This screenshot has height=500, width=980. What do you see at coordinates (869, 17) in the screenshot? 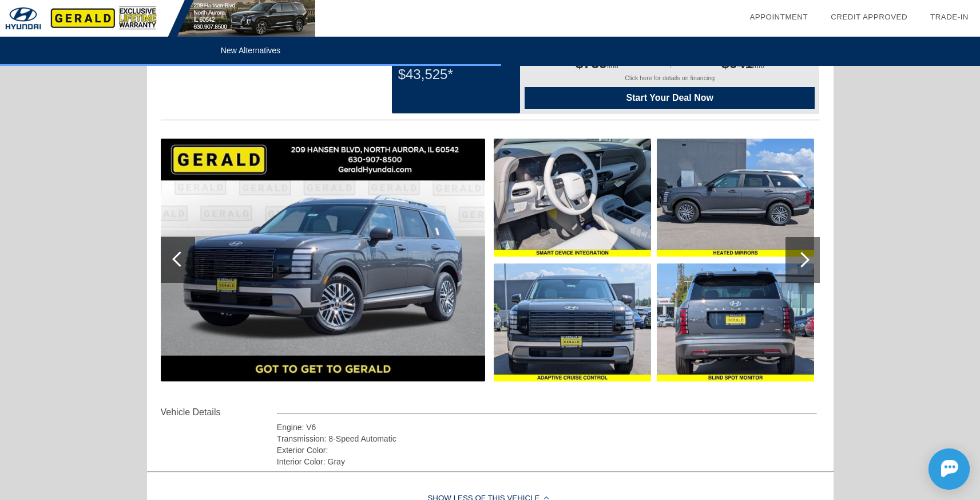
I see `a: Credit Approved` at bounding box center [869, 17].